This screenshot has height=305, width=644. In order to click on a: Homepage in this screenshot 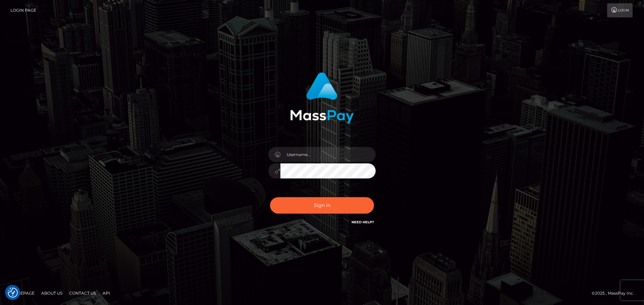, I will do `click(22, 293)`.